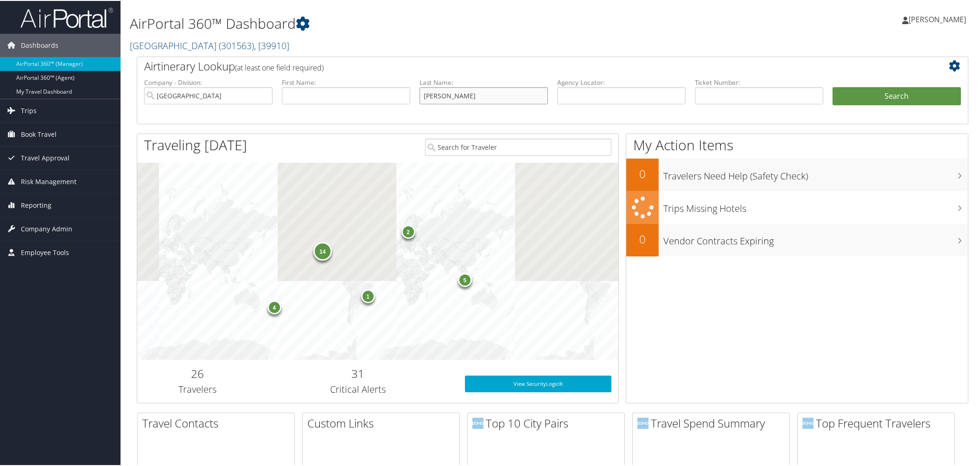 Image resolution: width=980 pixels, height=466 pixels. Describe the element at coordinates (518, 66) in the screenshot. I see `h2: Airtinerary Lookup` at that location.